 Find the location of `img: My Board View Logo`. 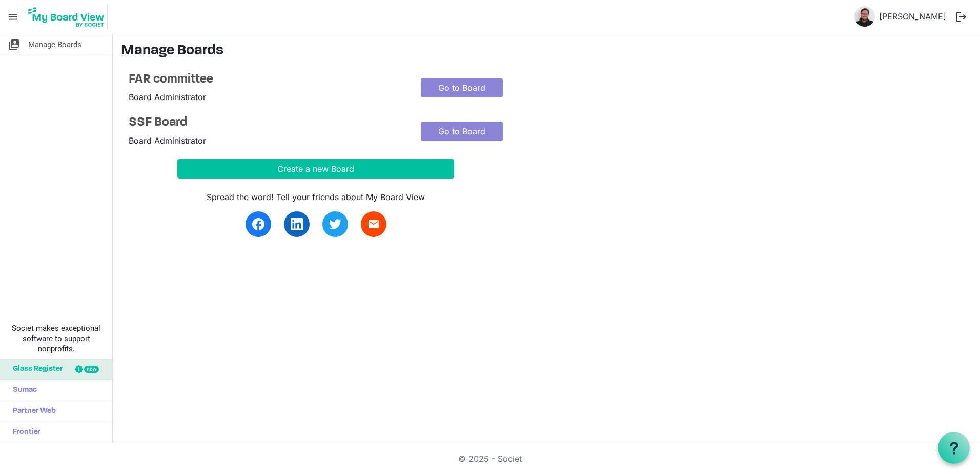

img: My Board View Logo is located at coordinates (66, 17).